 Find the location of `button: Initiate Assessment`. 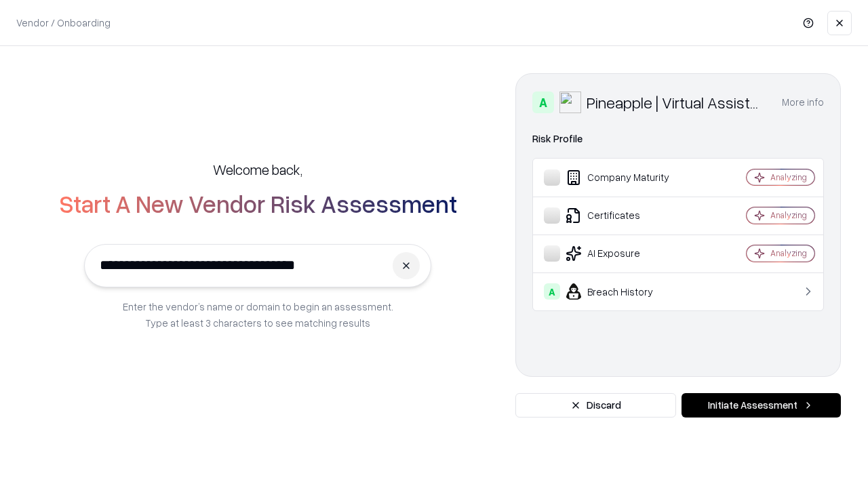

button: Initiate Assessment is located at coordinates (761, 406).